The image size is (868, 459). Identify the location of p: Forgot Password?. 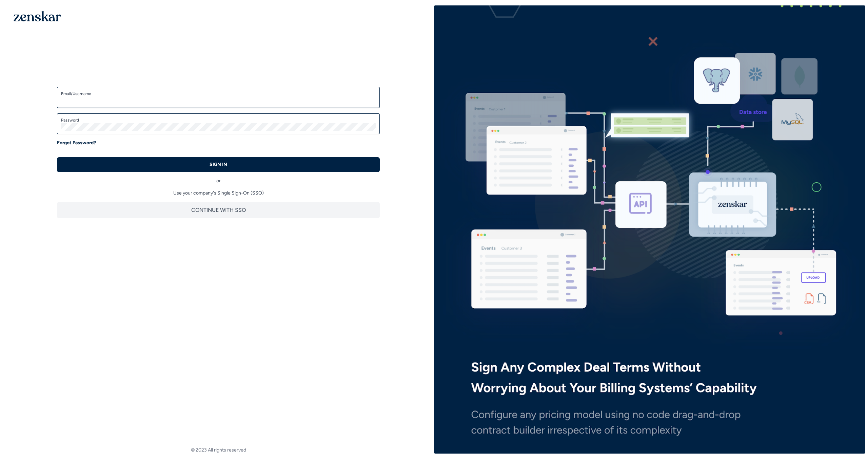
(76, 143).